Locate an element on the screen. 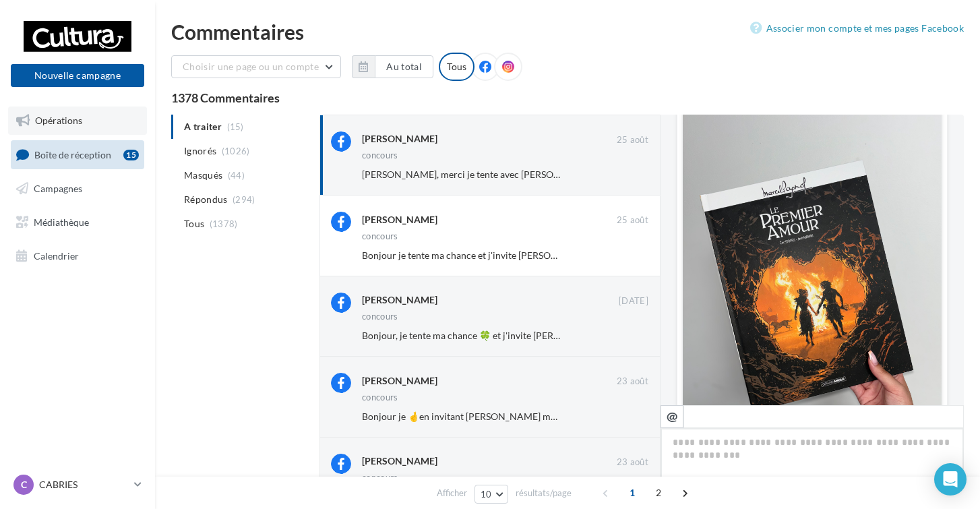 This screenshot has width=980, height=509. a: Boîte de réception15 is located at coordinates (77, 155).